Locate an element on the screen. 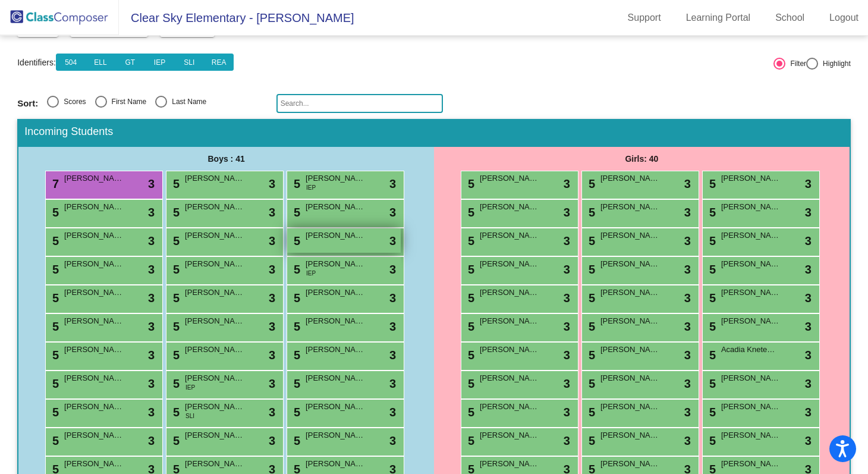  div: Boys : 41 is located at coordinates (226, 159).